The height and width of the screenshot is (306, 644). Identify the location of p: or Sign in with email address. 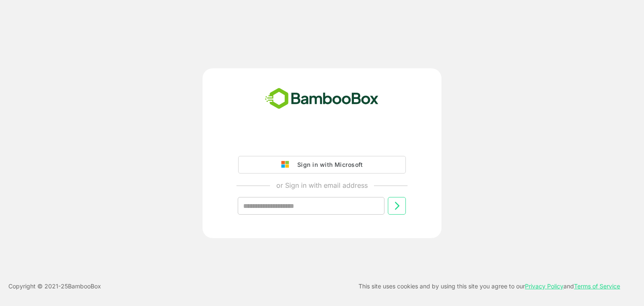
(322, 185).